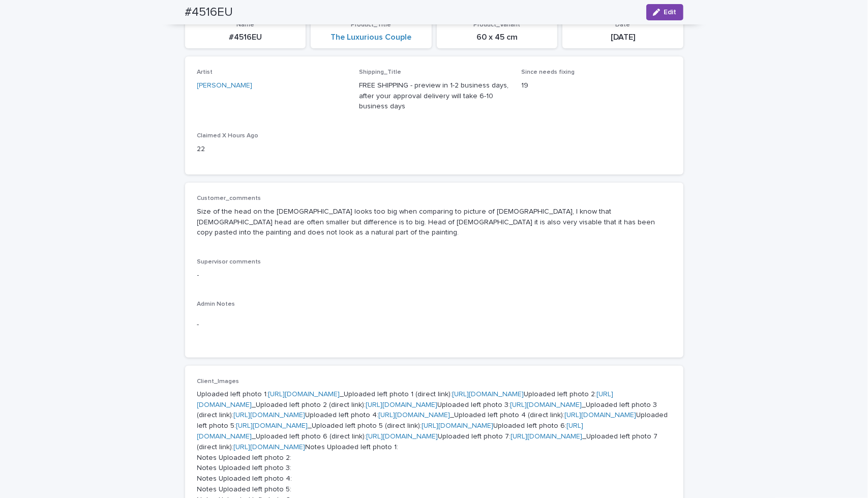 Image resolution: width=868 pixels, height=498 pixels. I want to click on span: Edit, so click(670, 12).